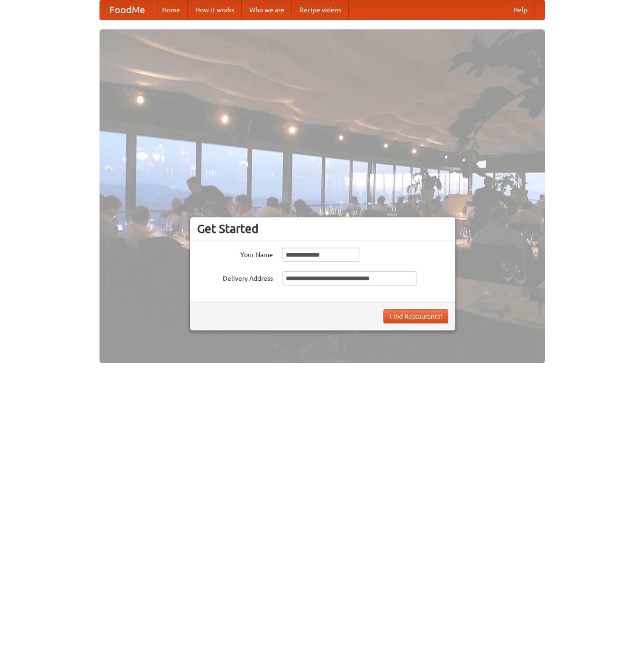 This screenshot has width=644, height=670. What do you see at coordinates (215, 10) in the screenshot?
I see `a: How it works` at bounding box center [215, 10].